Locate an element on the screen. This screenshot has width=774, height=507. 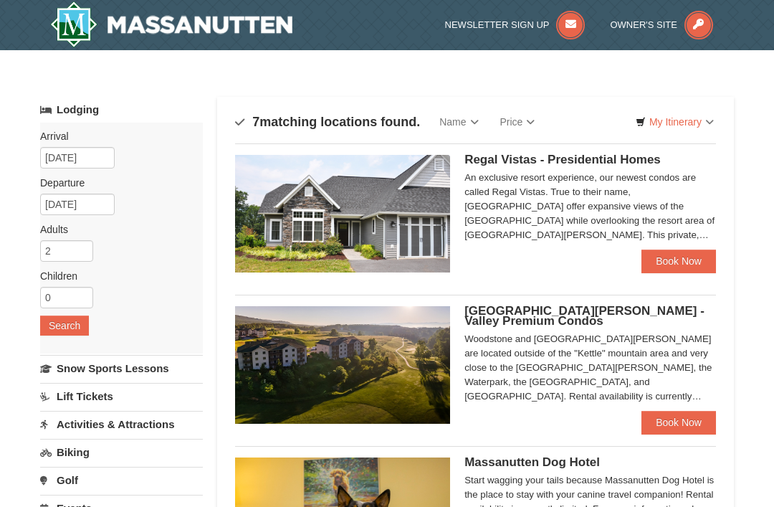
label: Departure is located at coordinates (116, 183).